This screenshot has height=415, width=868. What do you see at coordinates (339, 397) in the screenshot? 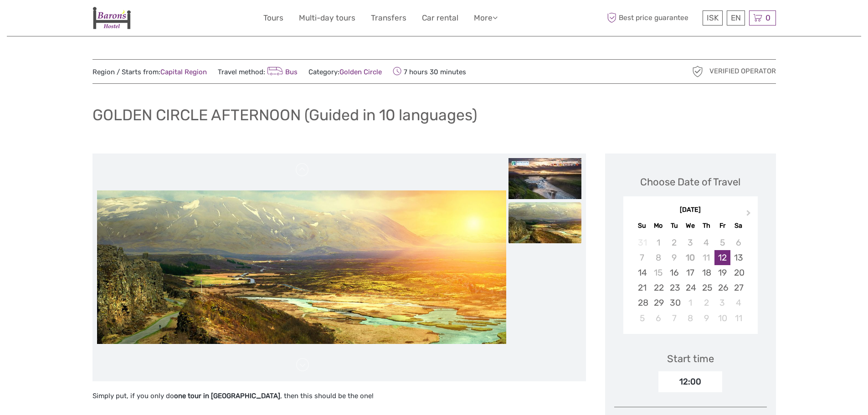
I see `p: Simply put, if you only do , then this should be the one!` at bounding box center [339, 397].